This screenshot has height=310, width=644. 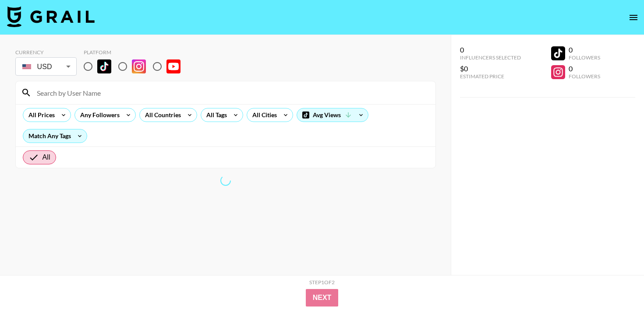 I want to click on input: Search by User Name, so click(x=231, y=93).